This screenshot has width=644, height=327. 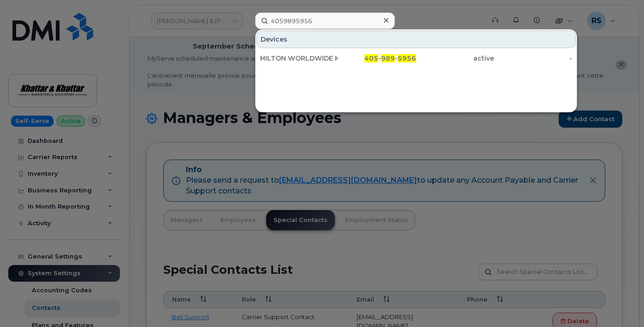 I want to click on a: HILTON WORLDWIDE HOLDINGS INC.405-989-5956active-, so click(x=416, y=58).